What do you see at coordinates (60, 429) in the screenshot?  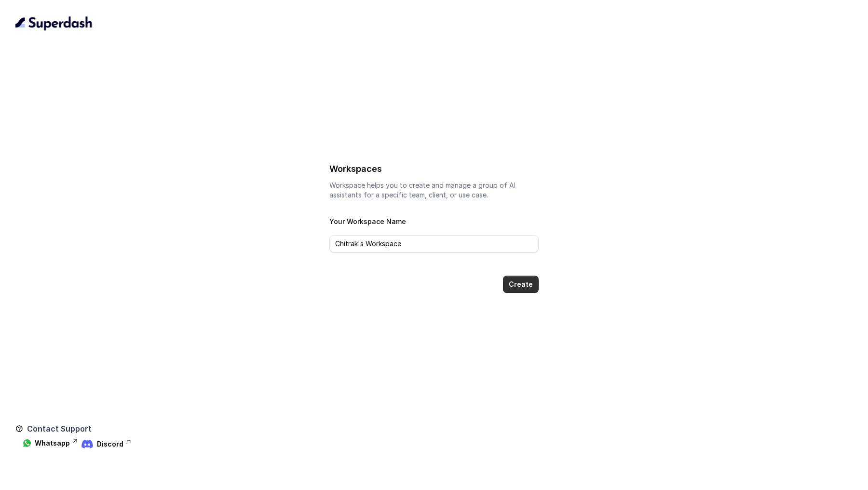 I see `p: Contact Support` at bounding box center [60, 429].